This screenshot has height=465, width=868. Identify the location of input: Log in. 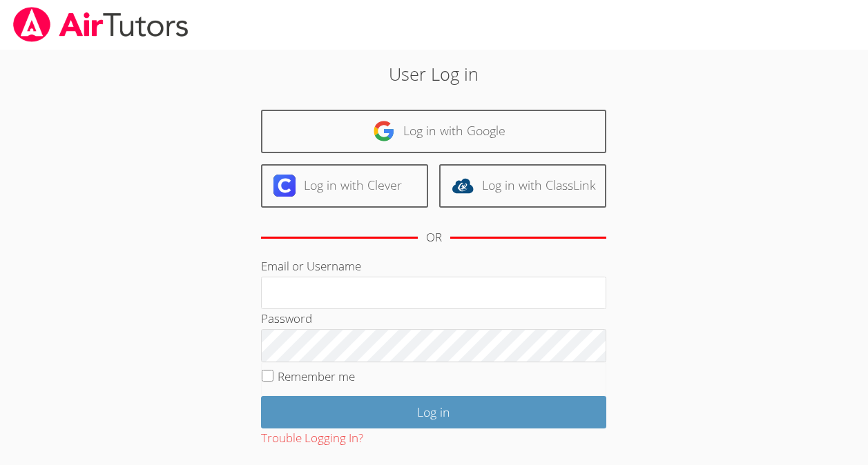
(434, 412).